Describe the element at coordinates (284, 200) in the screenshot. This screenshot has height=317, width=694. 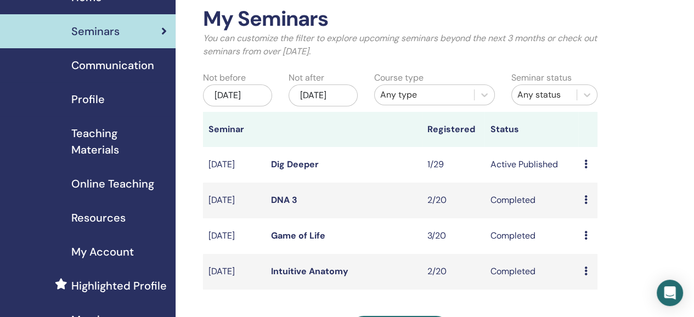
I see `a: DNA 3` at that location.